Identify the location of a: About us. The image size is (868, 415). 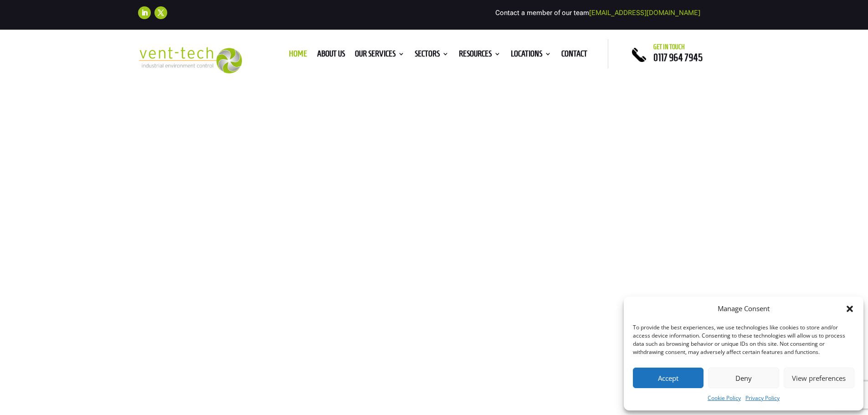
(331, 56).